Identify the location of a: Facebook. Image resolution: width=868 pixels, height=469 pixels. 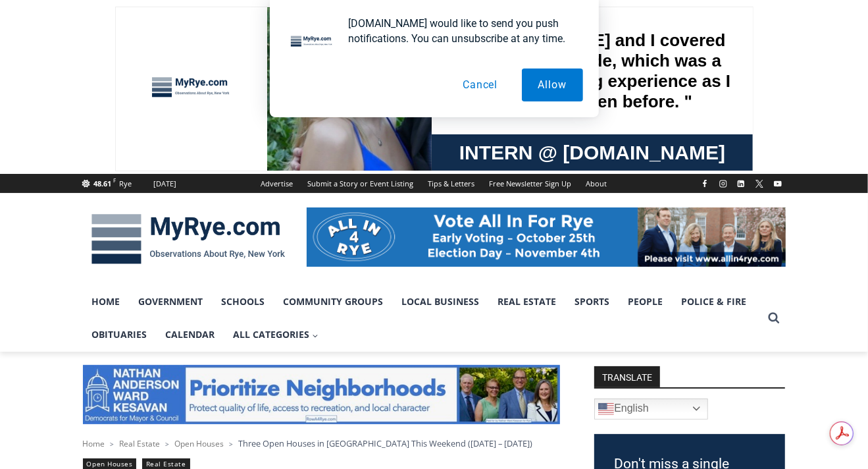
(705, 183).